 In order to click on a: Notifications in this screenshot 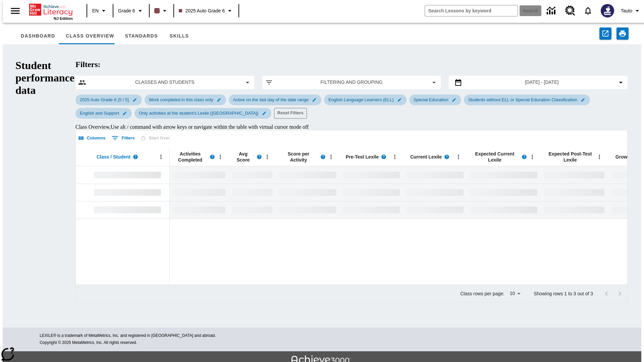, I will do `click(588, 11)`.